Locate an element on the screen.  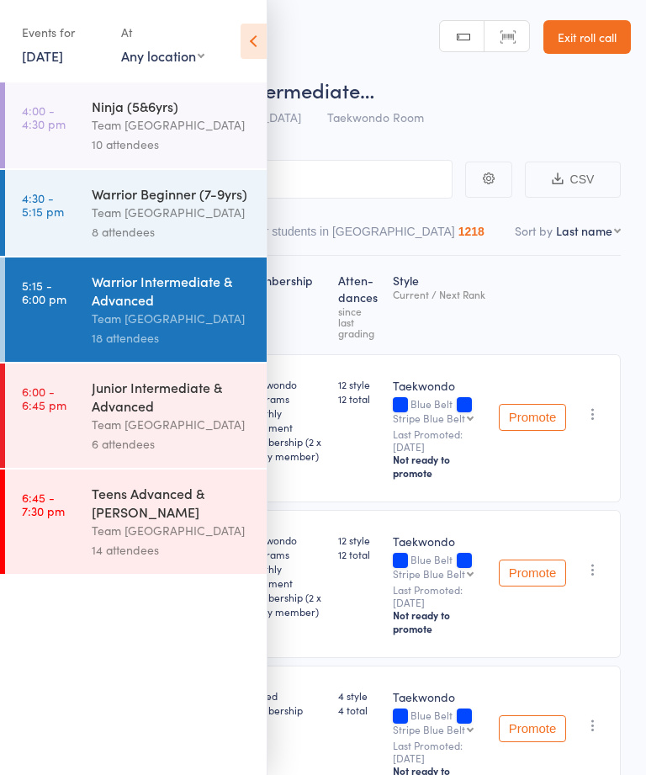
div: Style is located at coordinates (439, 305).